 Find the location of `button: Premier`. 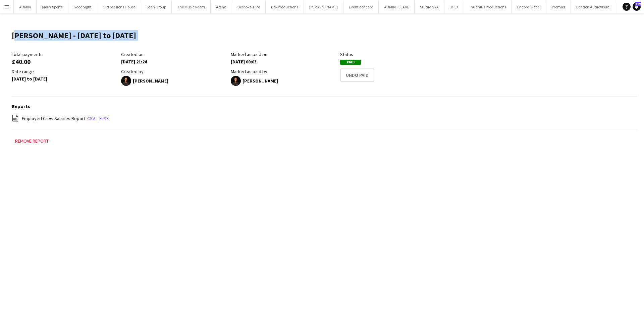

button: Premier is located at coordinates (558, 7).